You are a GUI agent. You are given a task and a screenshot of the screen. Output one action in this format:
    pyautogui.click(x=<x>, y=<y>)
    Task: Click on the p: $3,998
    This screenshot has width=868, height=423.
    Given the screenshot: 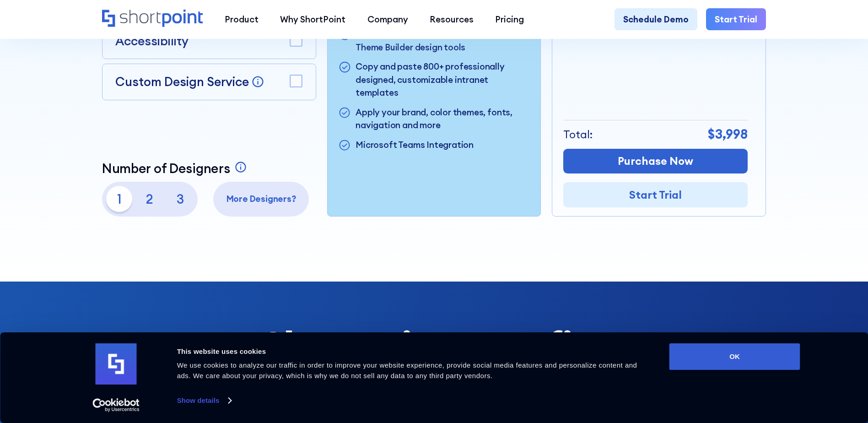 What is the action you would take?
    pyautogui.click(x=727, y=134)
    